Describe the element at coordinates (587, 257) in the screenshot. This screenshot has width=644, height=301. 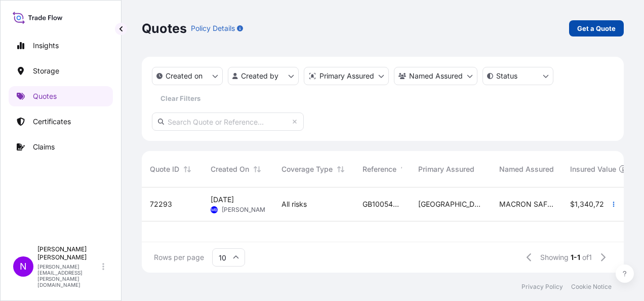
I see `span: of 1` at that location.